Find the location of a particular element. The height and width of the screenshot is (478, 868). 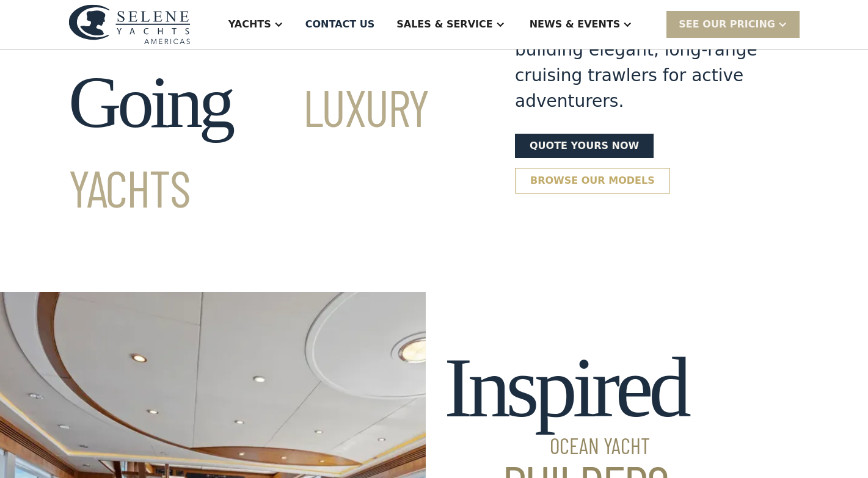

a: Quote yours now is located at coordinates (584, 146).